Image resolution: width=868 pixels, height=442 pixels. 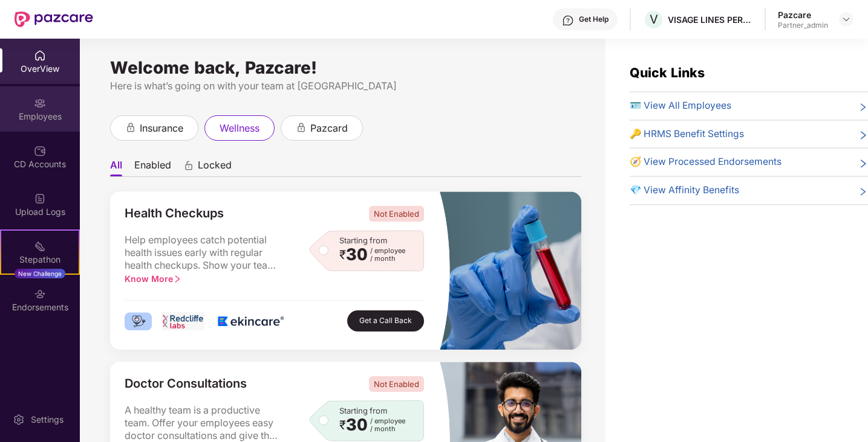 What do you see at coordinates (710, 19) in the screenshot?
I see `div: VISAGE LINES PERSONAL CARE PRIVATE LIMITED` at bounding box center [710, 19].